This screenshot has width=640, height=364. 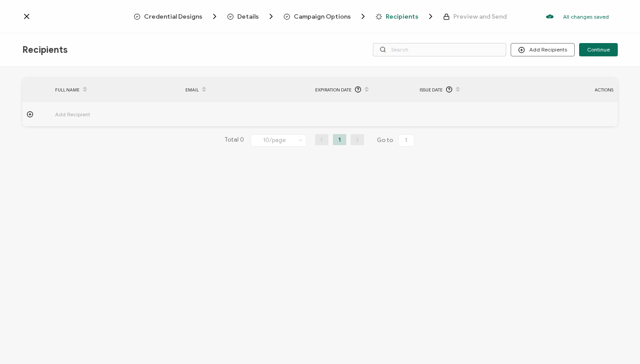 I want to click on p: All changes saved, so click(x=586, y=16).